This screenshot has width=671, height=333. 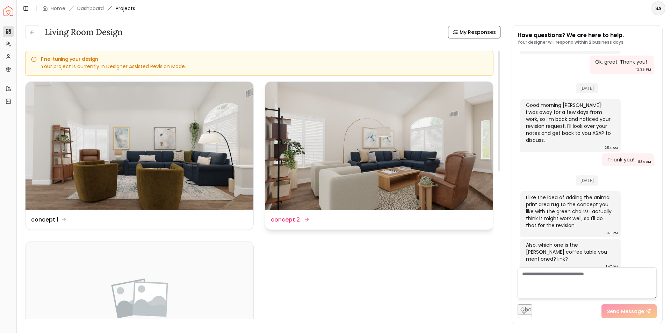 I want to click on a: concept 1concept 1, so click(x=140, y=156).